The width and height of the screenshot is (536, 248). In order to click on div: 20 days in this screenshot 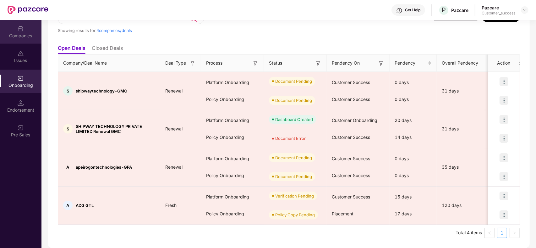, I will do `click(413, 121)`.